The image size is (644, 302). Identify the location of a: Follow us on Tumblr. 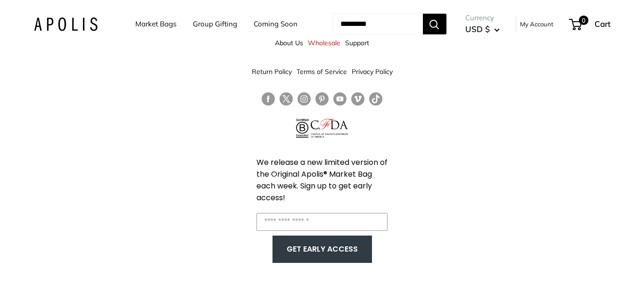
(376, 99).